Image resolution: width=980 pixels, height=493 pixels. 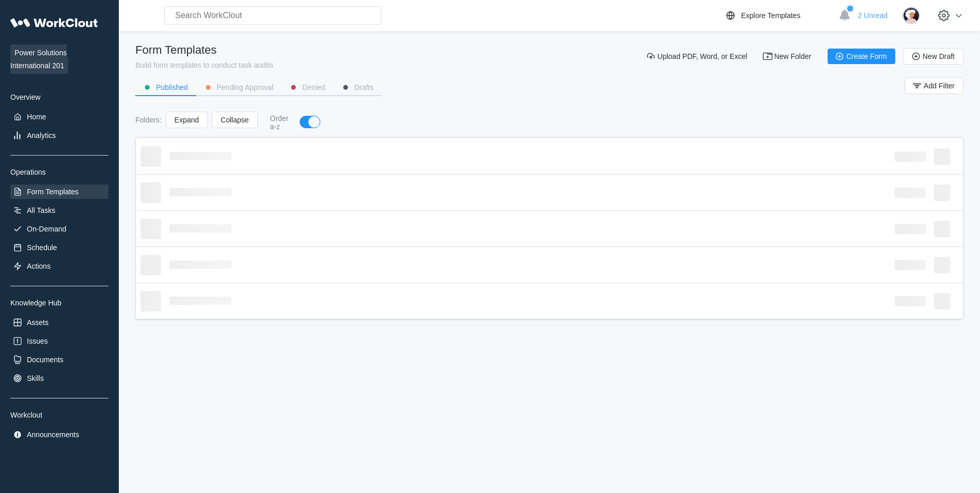 What do you see at coordinates (36, 117) in the screenshot?
I see `div: Home` at bounding box center [36, 117].